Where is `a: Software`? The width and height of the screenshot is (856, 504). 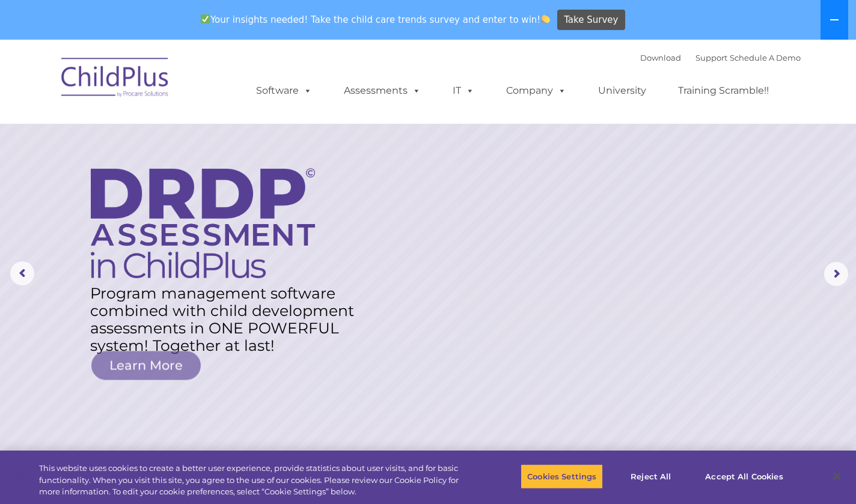 a: Software is located at coordinates (284, 91).